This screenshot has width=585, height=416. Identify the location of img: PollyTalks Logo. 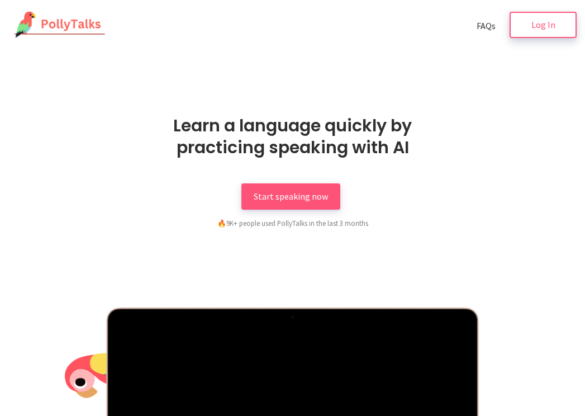
(57, 25).